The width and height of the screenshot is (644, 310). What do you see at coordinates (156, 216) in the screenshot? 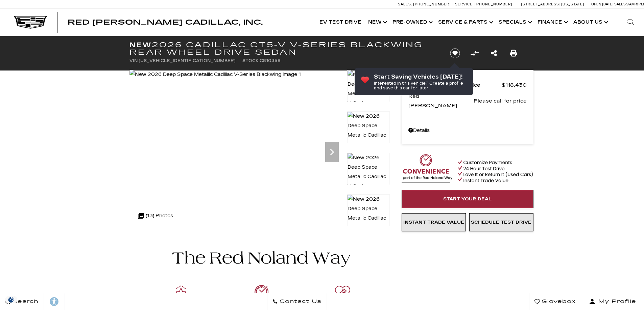
I see `div: (13) Photos` at bounding box center [156, 216].